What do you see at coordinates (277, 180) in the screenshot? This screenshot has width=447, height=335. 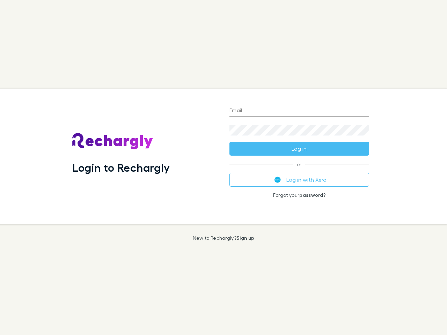 I see `img: Xero's logo` at bounding box center [277, 180].